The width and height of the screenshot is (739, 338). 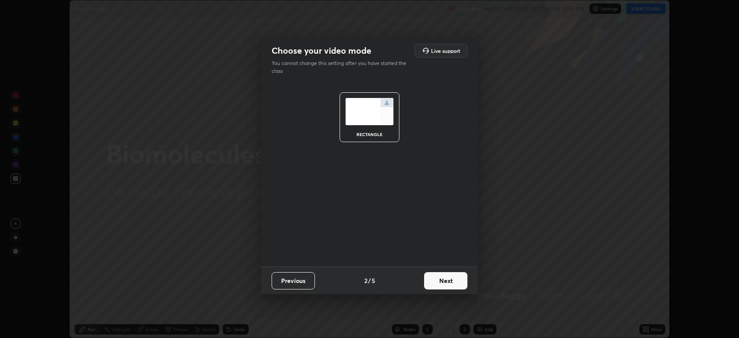 What do you see at coordinates (366, 280) in the screenshot?
I see `h4: 2` at bounding box center [366, 280].